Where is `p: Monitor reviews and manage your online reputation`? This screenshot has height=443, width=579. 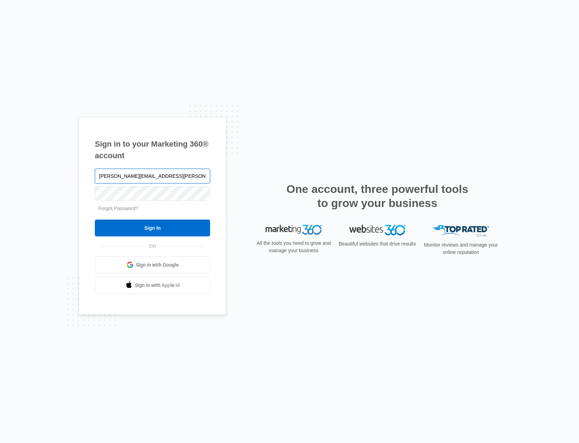 p: Monitor reviews and manage your online reputation is located at coordinates (461, 249).